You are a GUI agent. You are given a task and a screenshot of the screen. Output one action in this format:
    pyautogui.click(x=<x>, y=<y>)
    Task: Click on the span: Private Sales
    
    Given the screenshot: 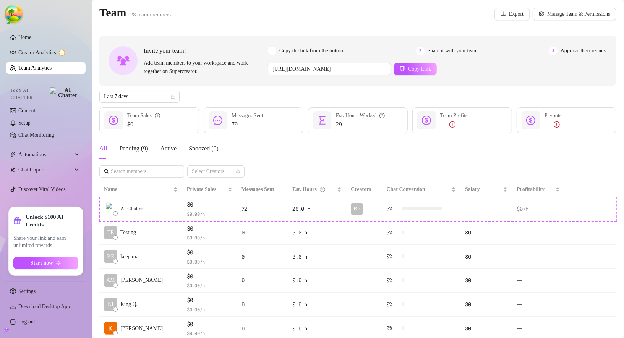 What is the action you would take?
    pyautogui.click(x=201, y=189)
    